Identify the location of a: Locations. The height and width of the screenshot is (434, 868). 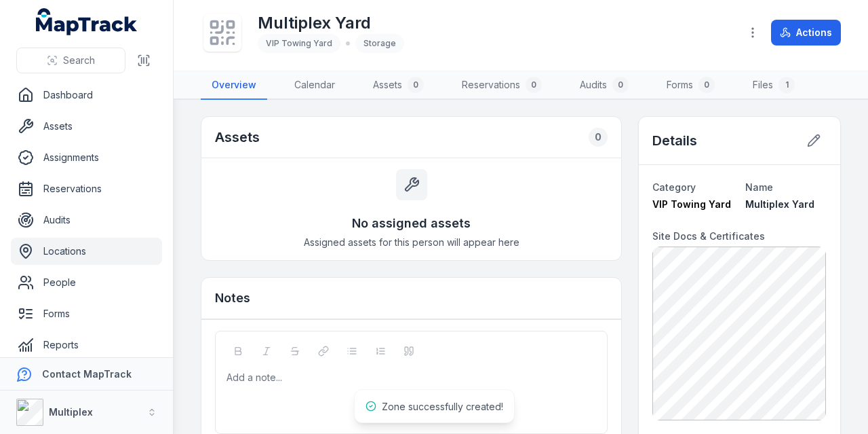
(86, 251).